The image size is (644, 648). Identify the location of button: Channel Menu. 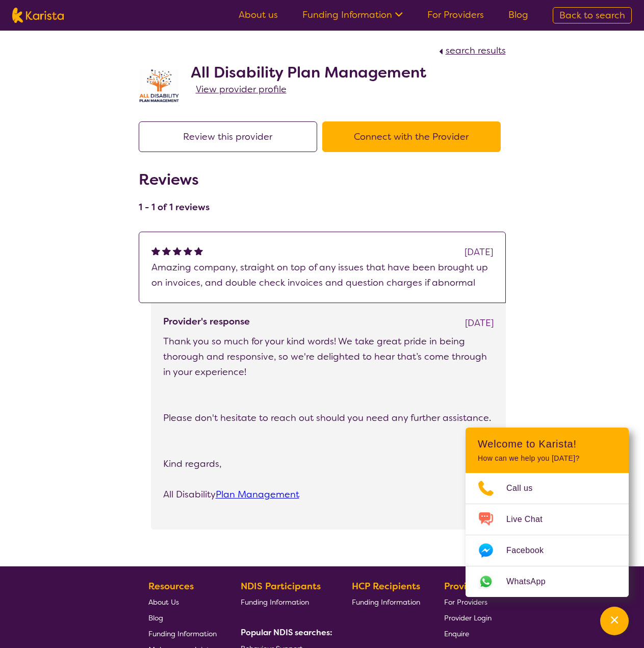
(614, 620).